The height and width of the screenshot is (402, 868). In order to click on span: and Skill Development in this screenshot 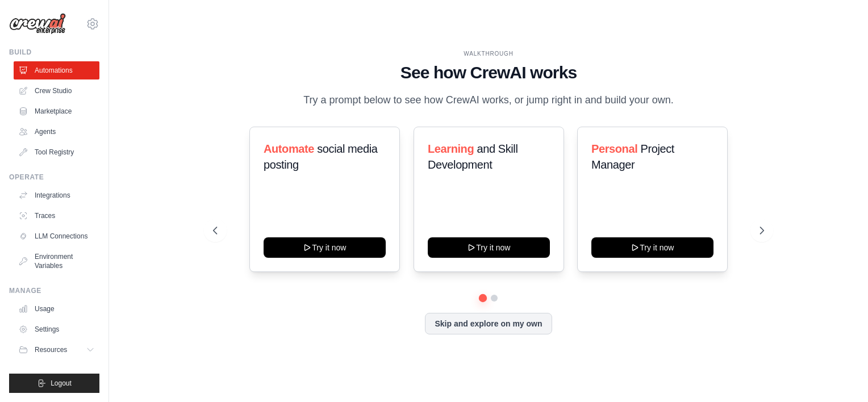, I will do `click(473, 157)`.